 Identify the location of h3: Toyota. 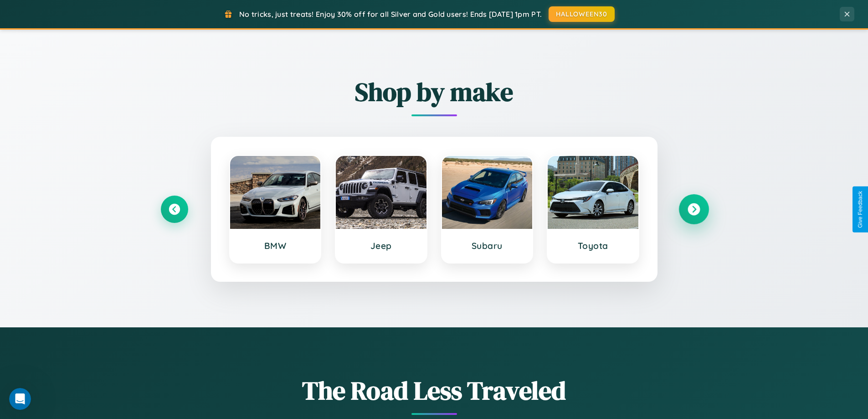
(593, 246).